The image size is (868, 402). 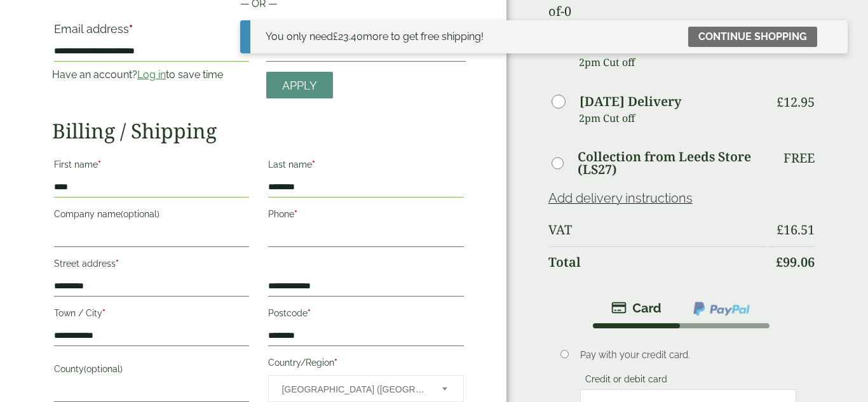 What do you see at coordinates (688, 355) in the screenshot?
I see `p: Pay with your credit card.` at bounding box center [688, 355].